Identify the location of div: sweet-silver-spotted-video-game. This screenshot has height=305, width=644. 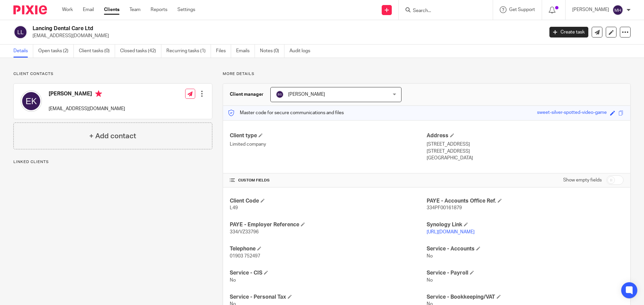
(572, 113).